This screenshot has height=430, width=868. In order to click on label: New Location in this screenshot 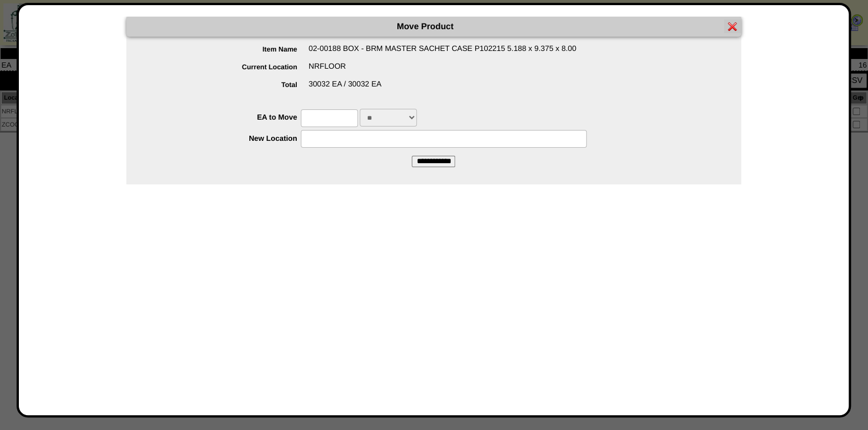, I will do `click(225, 138)`.